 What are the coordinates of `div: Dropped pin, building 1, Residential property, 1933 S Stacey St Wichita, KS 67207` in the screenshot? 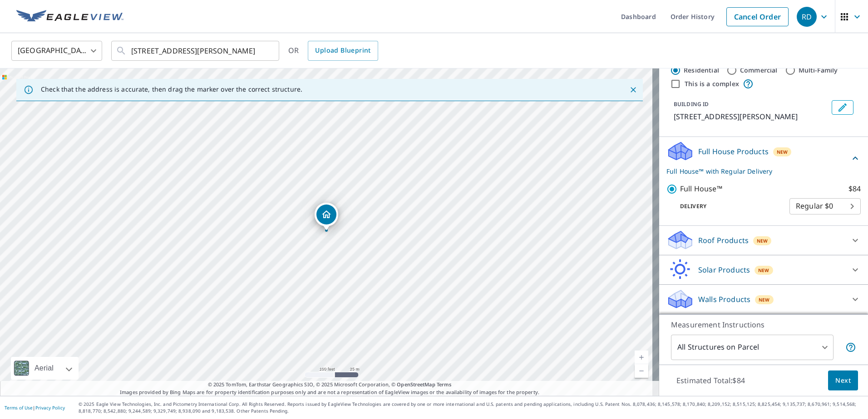 It's located at (327, 216).